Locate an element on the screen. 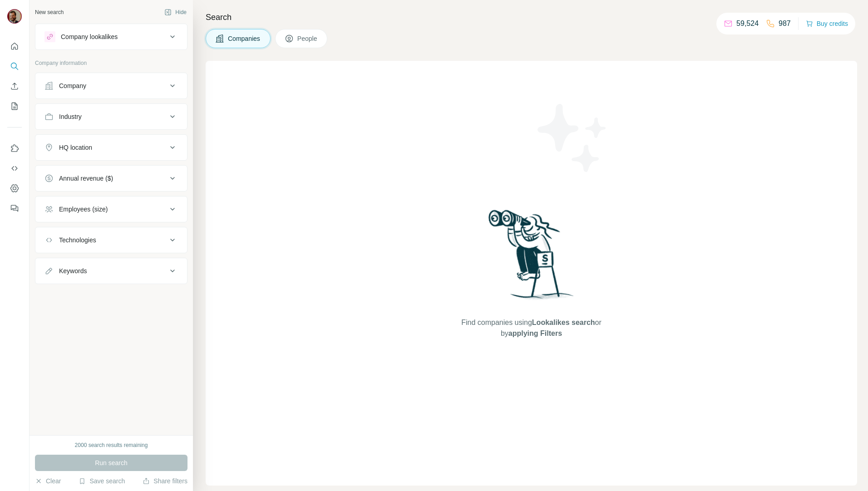 The image size is (868, 491). span: People is located at coordinates (308, 39).